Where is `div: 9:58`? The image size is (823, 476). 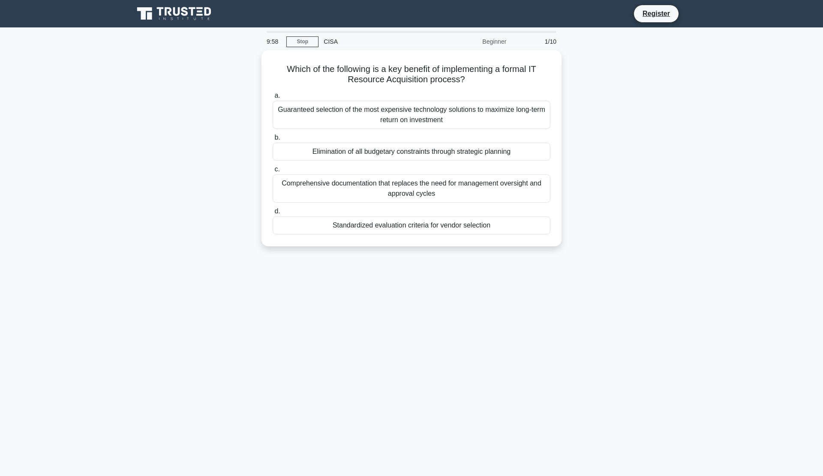 div: 9:58 is located at coordinates (274, 42).